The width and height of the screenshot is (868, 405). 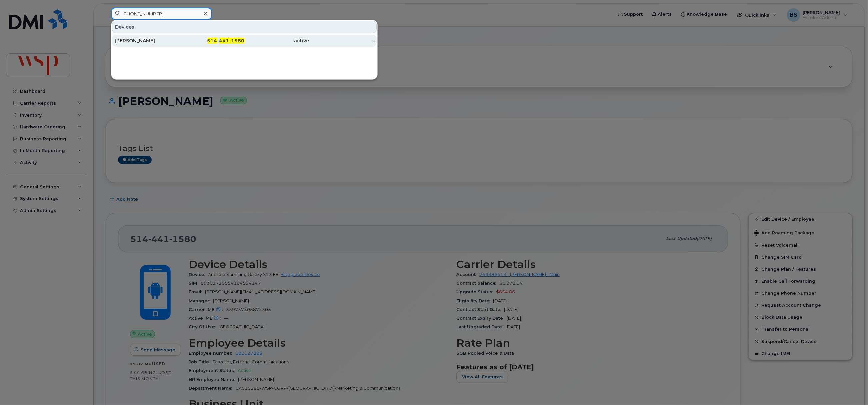 What do you see at coordinates (277, 41) in the screenshot?
I see `div: active` at bounding box center [277, 41].